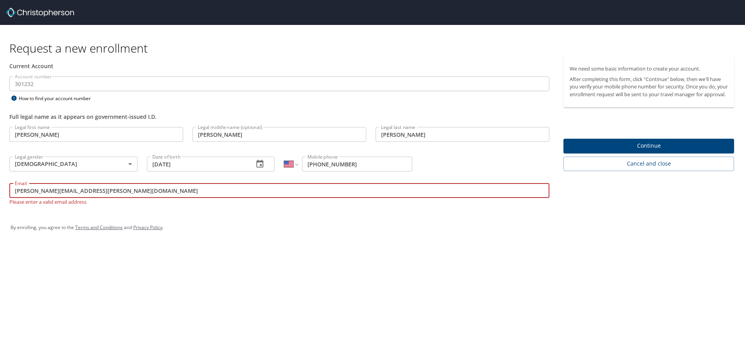  Describe the element at coordinates (279, 116) in the screenshot. I see `div: Full legal name as it appears on government-issued I.D.` at that location.